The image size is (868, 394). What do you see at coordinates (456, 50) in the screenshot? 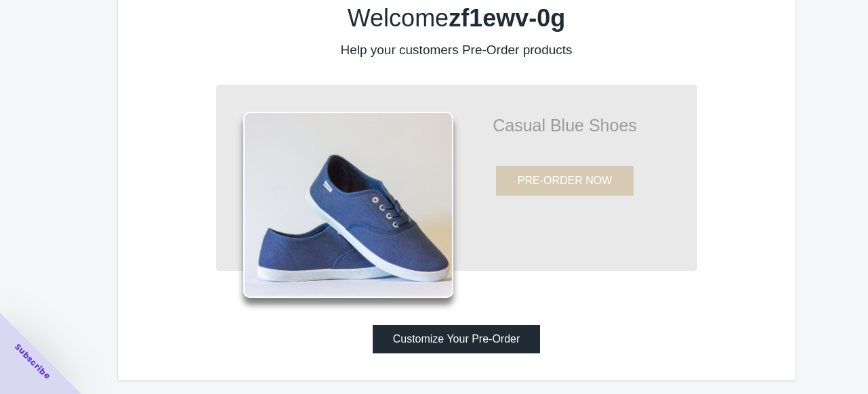
I see `label: Help your customers Pre-Order products` at bounding box center [456, 50].